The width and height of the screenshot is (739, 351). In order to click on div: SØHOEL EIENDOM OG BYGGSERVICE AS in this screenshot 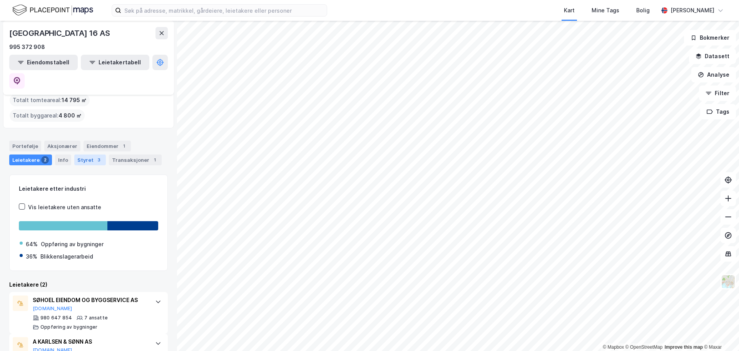, I will do `click(90, 300)`.